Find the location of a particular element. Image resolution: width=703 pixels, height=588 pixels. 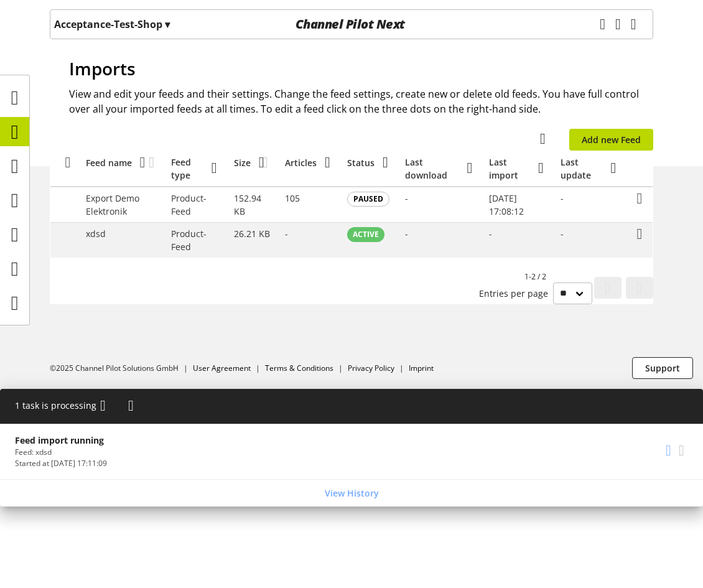

span: ACTIVE is located at coordinates (365, 235).